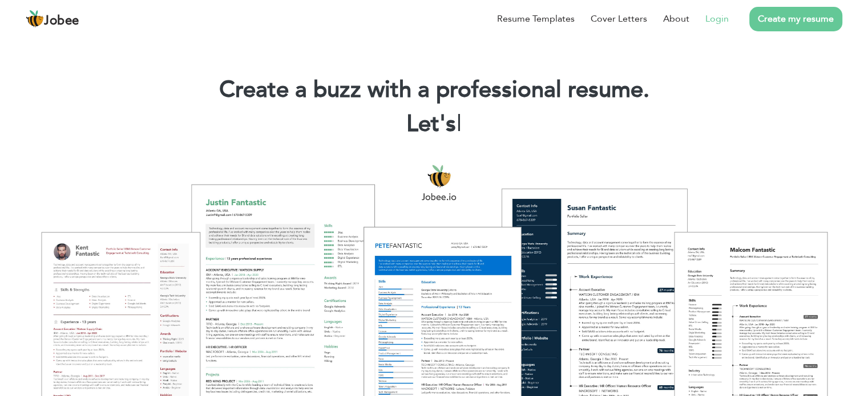 The width and height of the screenshot is (868, 396). Describe the element at coordinates (434, 90) in the screenshot. I see `h1: Create a buzz with a professional resume.` at that location.